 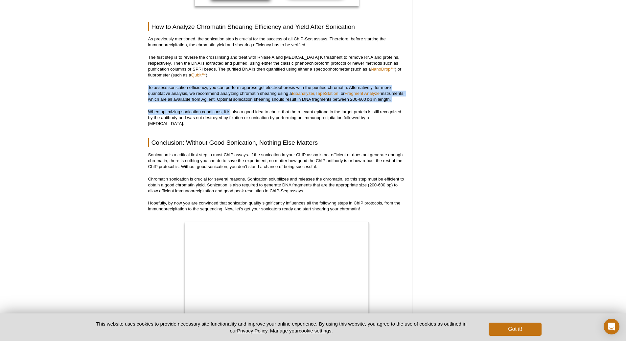 I want to click on div: Open Intercom Messenger, so click(x=612, y=327).